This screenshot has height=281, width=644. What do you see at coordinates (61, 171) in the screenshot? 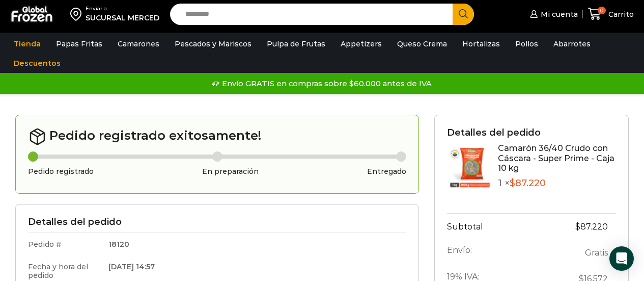
I see `h3: Pedido registrado` at bounding box center [61, 171].